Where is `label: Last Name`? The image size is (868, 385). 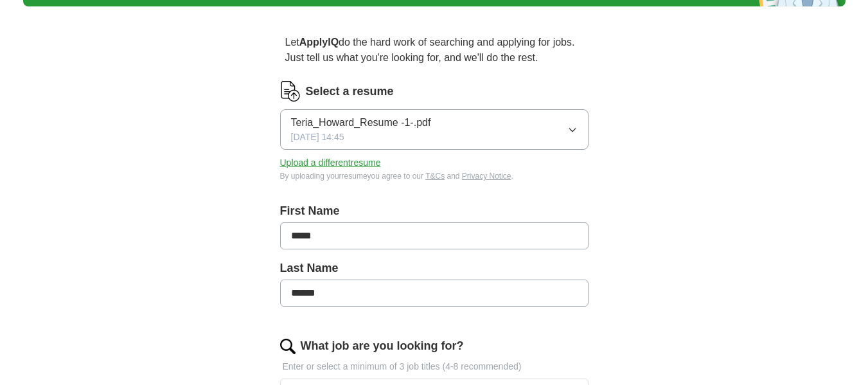
label: Last Name is located at coordinates (434, 268).